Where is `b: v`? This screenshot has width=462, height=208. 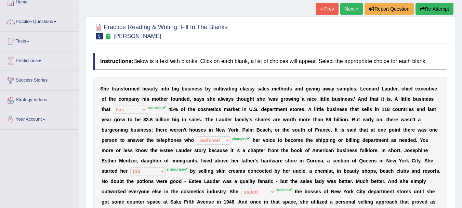 b: v is located at coordinates (433, 89).